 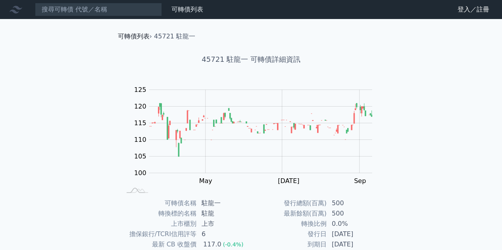 What do you see at coordinates (212, 245) in the screenshot?
I see `div: 117.0` at bounding box center [212, 245].